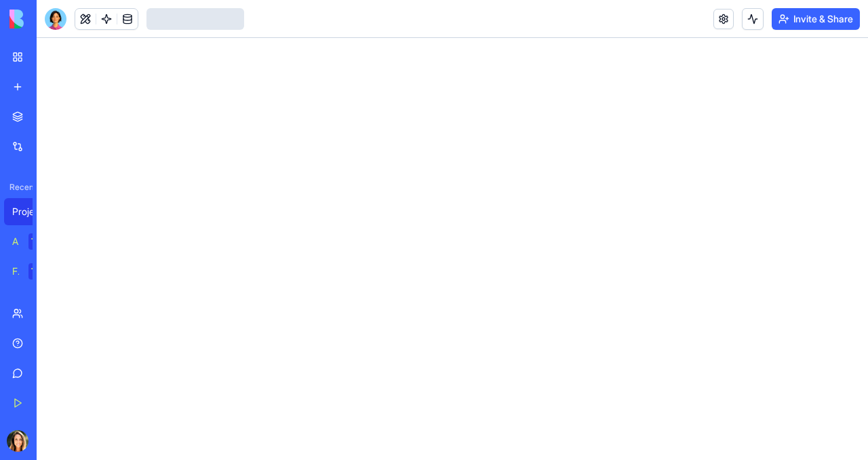 Image resolution: width=868 pixels, height=460 pixels. I want to click on div: Project Dashboard, so click(31, 211).